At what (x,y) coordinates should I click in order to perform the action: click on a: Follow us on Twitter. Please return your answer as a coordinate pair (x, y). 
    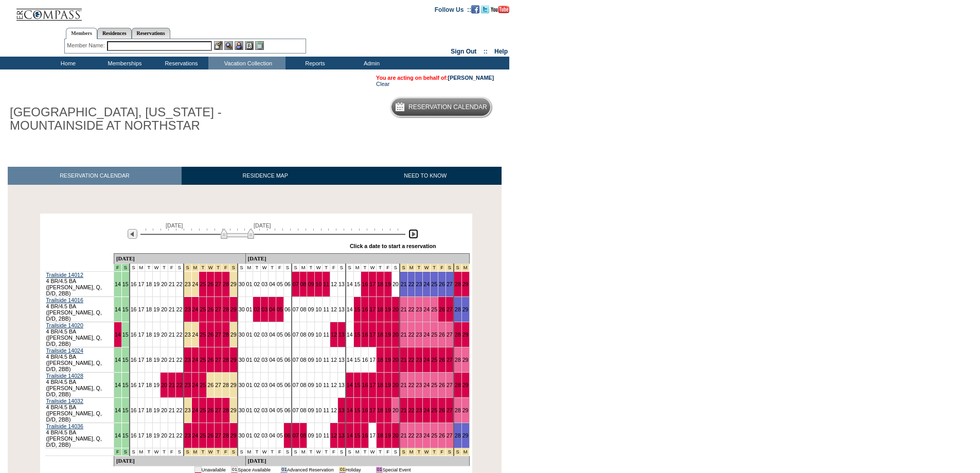
    Looking at the image, I should click on (485, 9).